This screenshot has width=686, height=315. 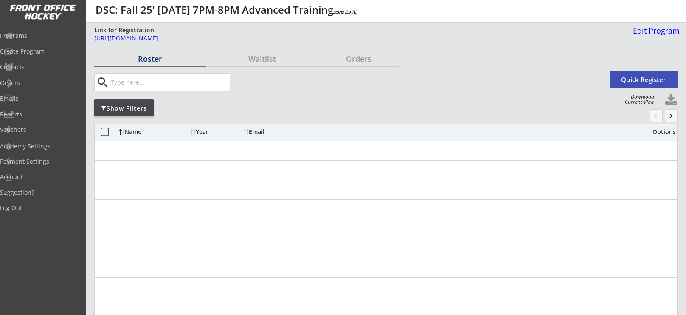 I want to click on div: Link for Registration:, so click(x=126, y=30).